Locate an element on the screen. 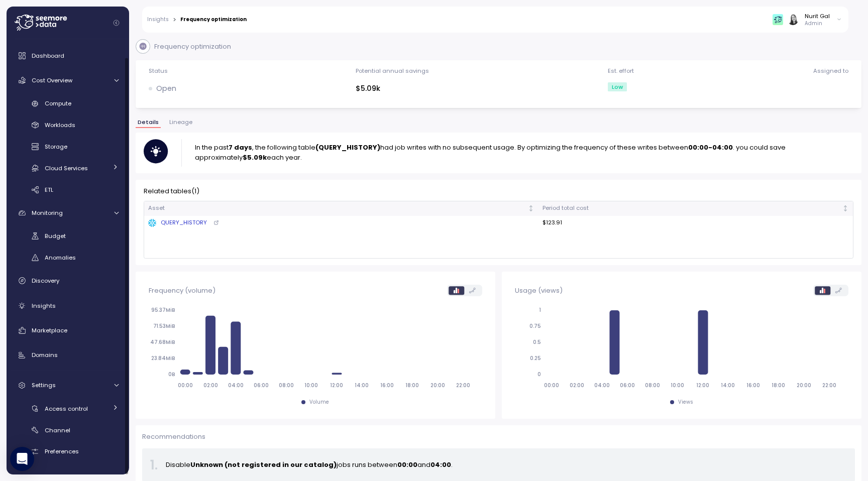 The height and width of the screenshot is (481, 868). div: Period total cost is located at coordinates (691, 209).